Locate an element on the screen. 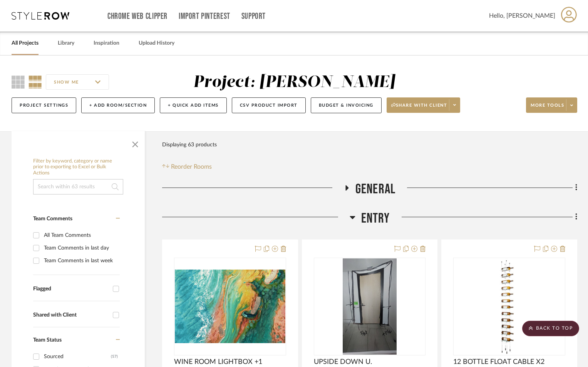 This screenshot has height=367, width=588. div: Flagged is located at coordinates (71, 289).